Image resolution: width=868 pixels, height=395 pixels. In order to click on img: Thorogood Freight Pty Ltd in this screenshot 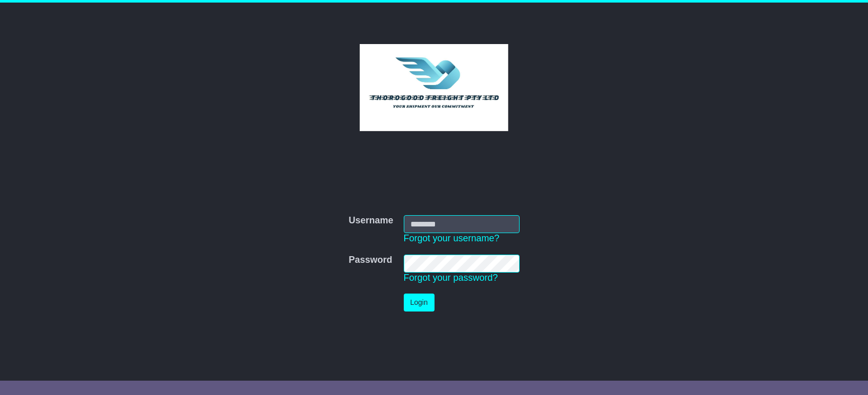, I will do `click(434, 88)`.